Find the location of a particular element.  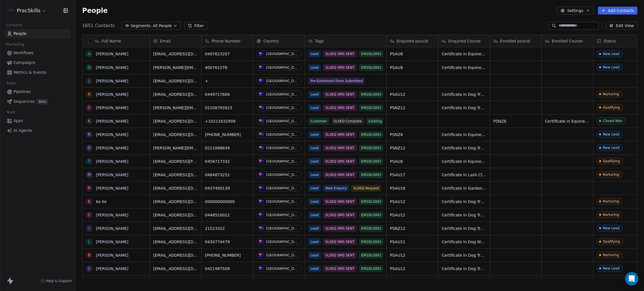

span: 0497623207 is located at coordinates (227, 54).